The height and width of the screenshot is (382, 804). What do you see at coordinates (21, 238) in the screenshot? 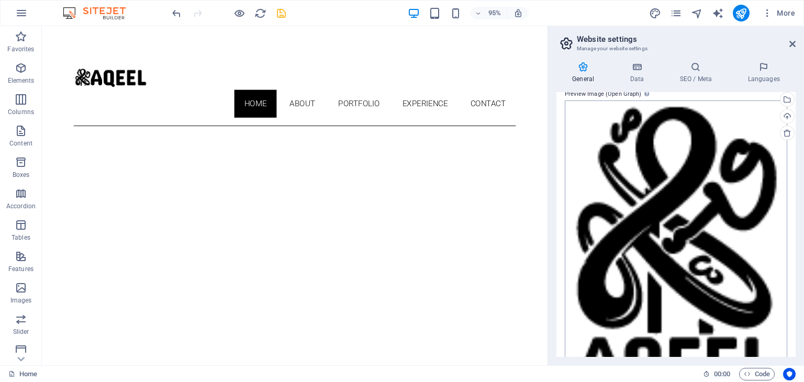
I see `p: Tables` at bounding box center [21, 238].